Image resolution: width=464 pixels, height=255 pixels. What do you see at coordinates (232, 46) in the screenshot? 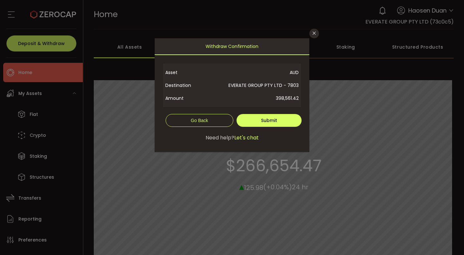
I see `span: Withdraw Confirmation` at bounding box center [232, 46].